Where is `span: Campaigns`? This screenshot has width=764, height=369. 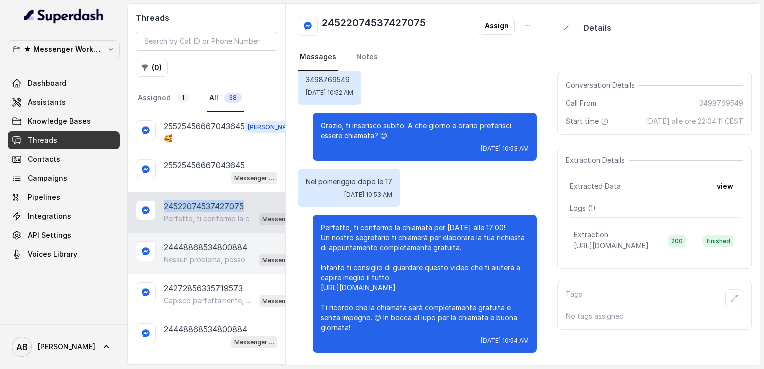 span: Campaigns is located at coordinates (47, 178).